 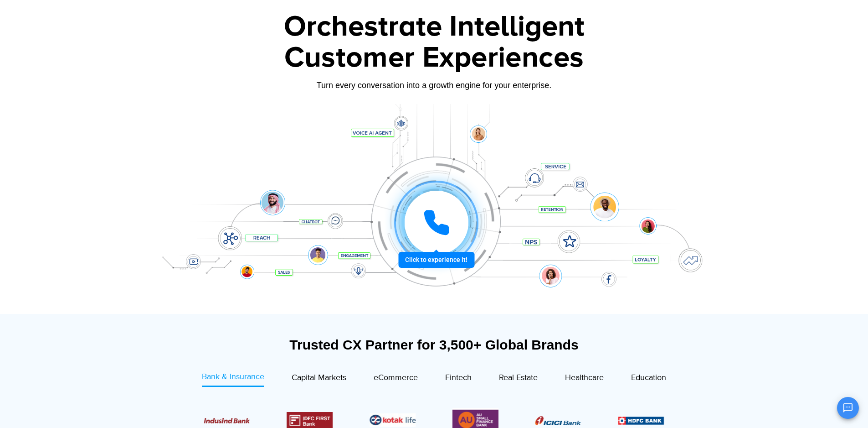 What do you see at coordinates (558, 421) in the screenshot?
I see `img: Picture8.png` at bounding box center [558, 421].